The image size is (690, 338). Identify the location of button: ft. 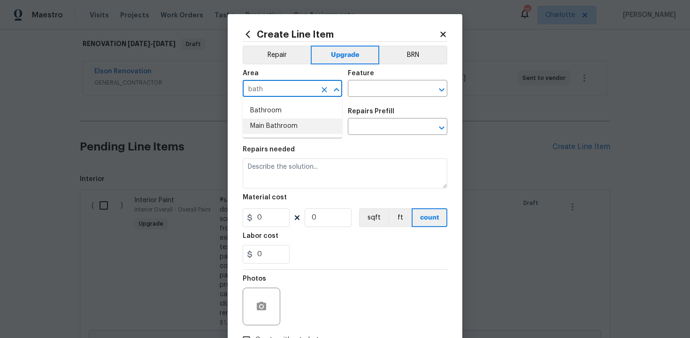
(400, 217).